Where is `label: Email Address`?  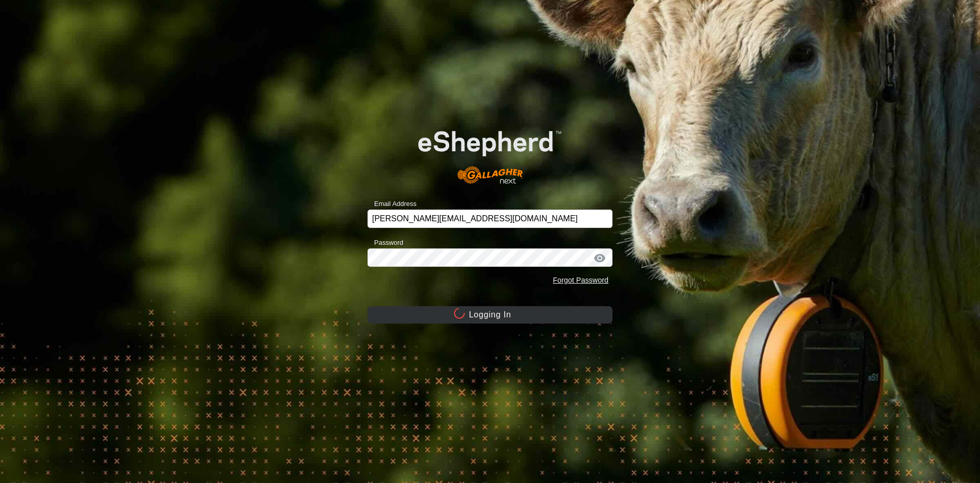
label: Email Address is located at coordinates (392, 204).